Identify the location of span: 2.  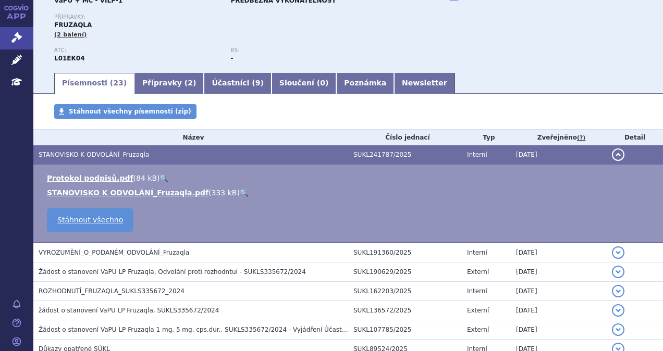
(190, 83).